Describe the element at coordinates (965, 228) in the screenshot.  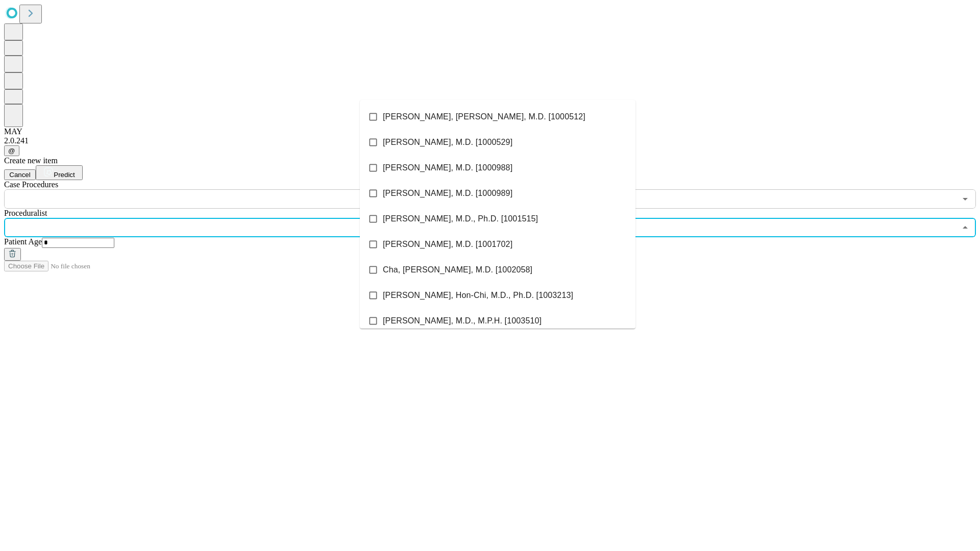
I see `button: Close` at that location.